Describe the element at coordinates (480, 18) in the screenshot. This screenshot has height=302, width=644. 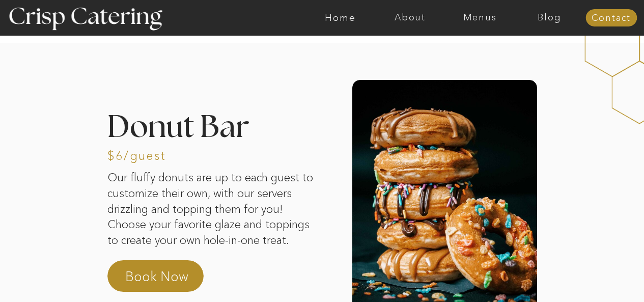
I see `nav: Menus` at that location.